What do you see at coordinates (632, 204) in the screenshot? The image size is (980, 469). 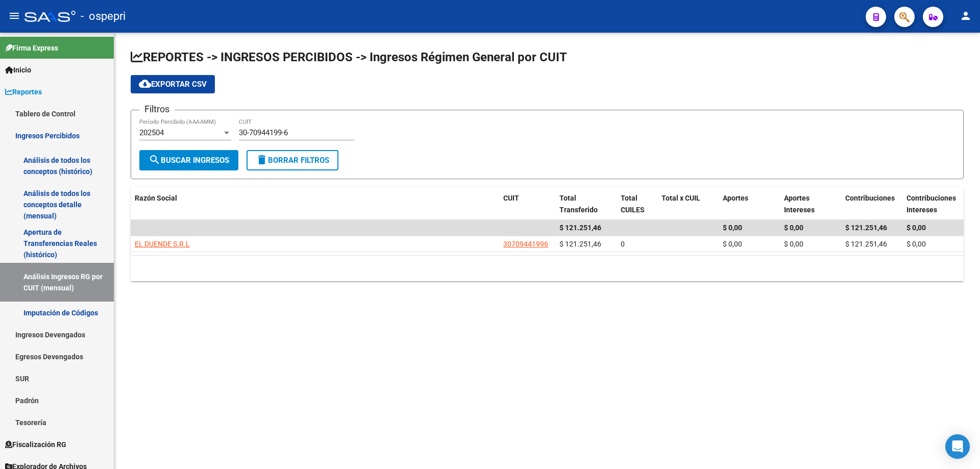 I see `span: Total CUILES` at bounding box center [632, 204].